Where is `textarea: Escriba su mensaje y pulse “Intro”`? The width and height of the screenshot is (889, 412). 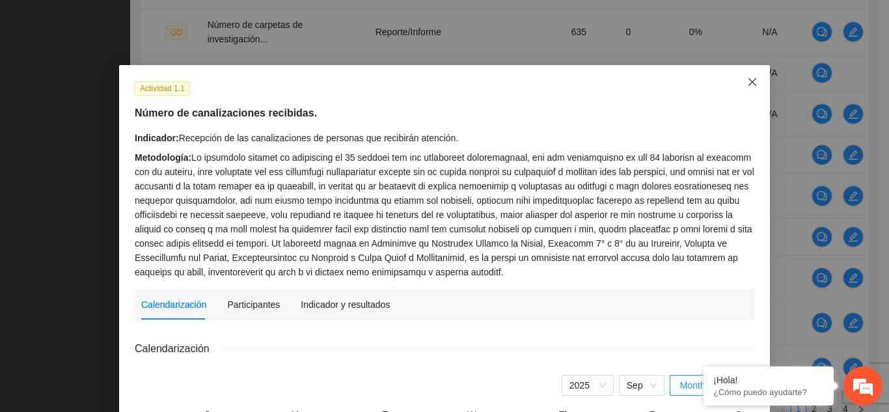
textarea: Escriba su mensaje y pulse “Intro” is located at coordinates (127, 297).